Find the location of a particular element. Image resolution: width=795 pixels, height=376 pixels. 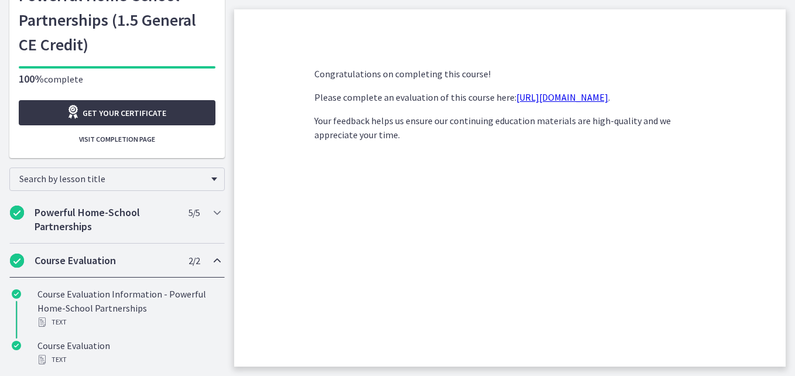

div: Course Evaluation is located at coordinates (129, 352).